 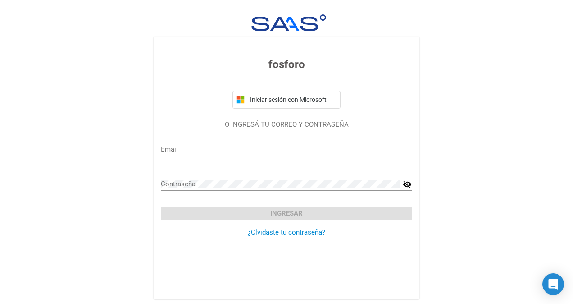 I want to click on p: O INGRESÁ TU CORREO Y CONTRASEÑA, so click(x=286, y=124).